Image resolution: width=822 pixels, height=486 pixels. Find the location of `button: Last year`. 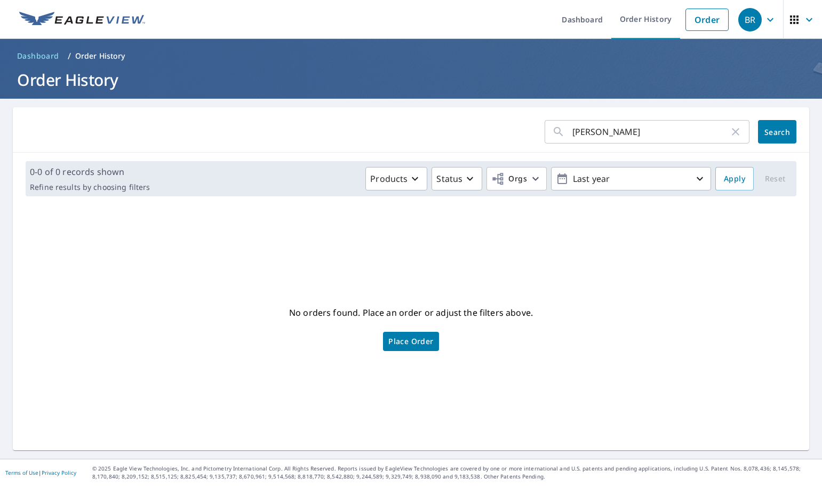

button: Last year is located at coordinates (631, 179).